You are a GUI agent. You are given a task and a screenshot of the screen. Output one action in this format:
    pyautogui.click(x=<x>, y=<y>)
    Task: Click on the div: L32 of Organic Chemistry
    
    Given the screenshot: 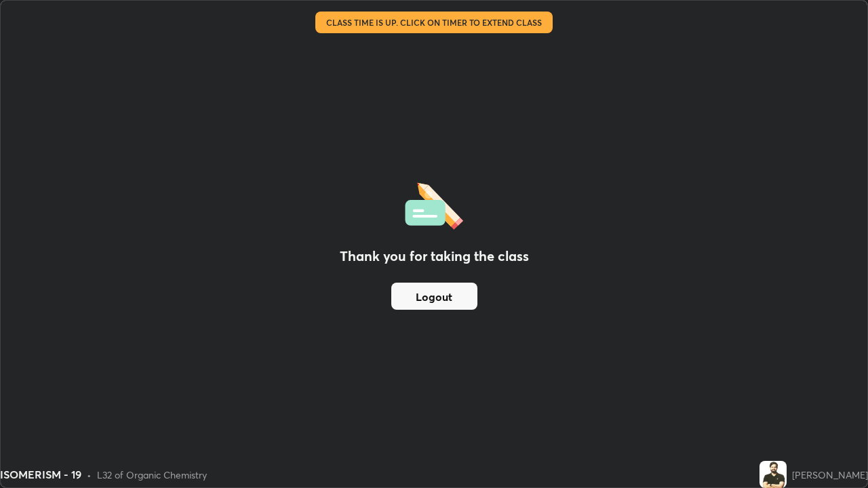 What is the action you would take?
    pyautogui.click(x=152, y=475)
    